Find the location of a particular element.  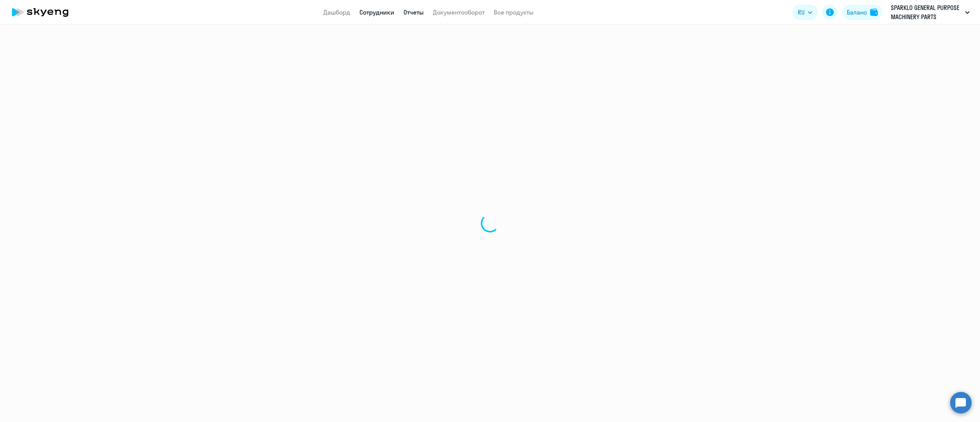

div: Баланс is located at coordinates (857, 12).